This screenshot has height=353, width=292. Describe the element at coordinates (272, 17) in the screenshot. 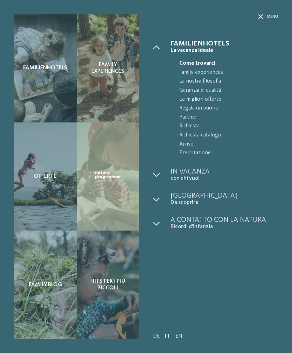

I see `span: Menu` at that location.